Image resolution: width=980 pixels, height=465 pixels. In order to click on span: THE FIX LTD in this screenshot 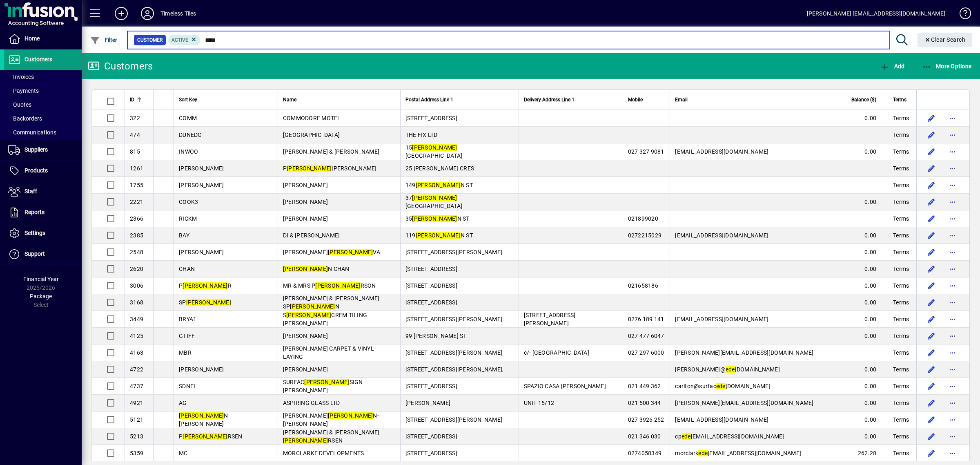, I will do `click(422, 135)`.